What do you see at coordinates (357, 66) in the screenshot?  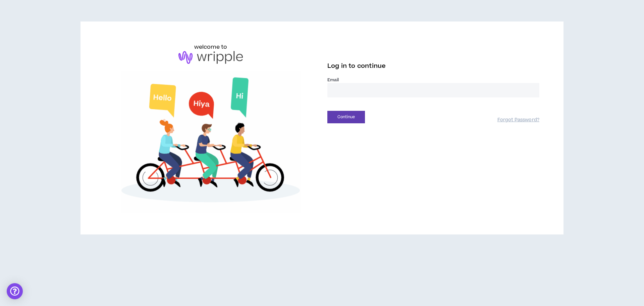 I see `span: Log in to continue` at bounding box center [357, 66].